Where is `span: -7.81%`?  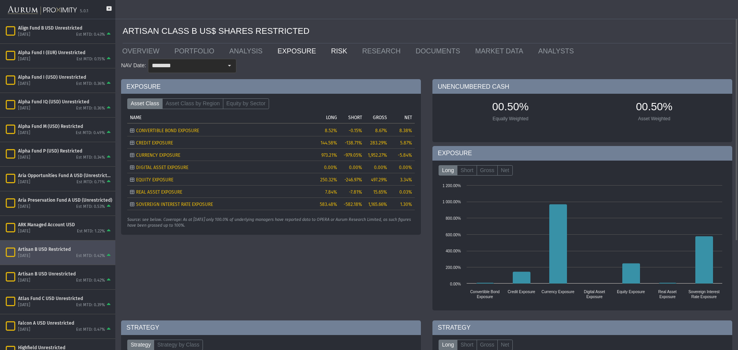 span: -7.81% is located at coordinates (356, 192).